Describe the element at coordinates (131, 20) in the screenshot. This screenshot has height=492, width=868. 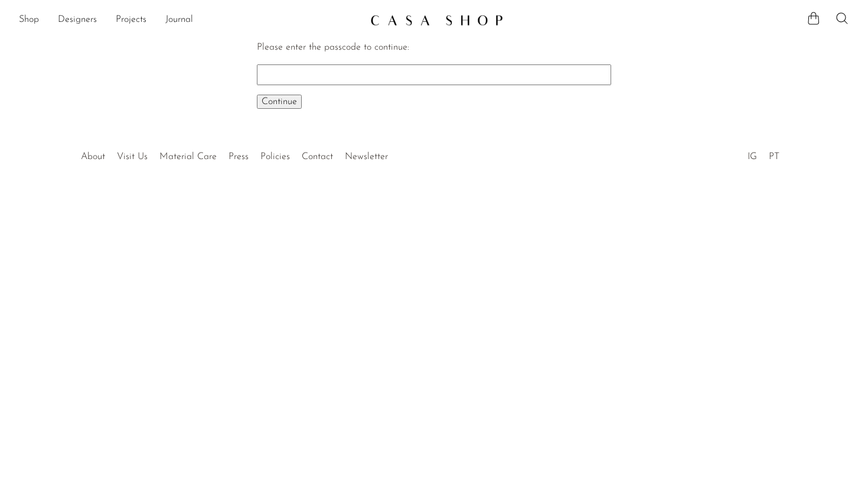
I see `a: Projects` at that location.